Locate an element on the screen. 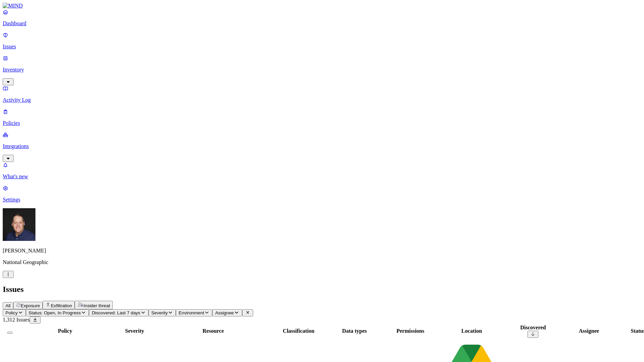  p: National Geographic is located at coordinates (322, 262).